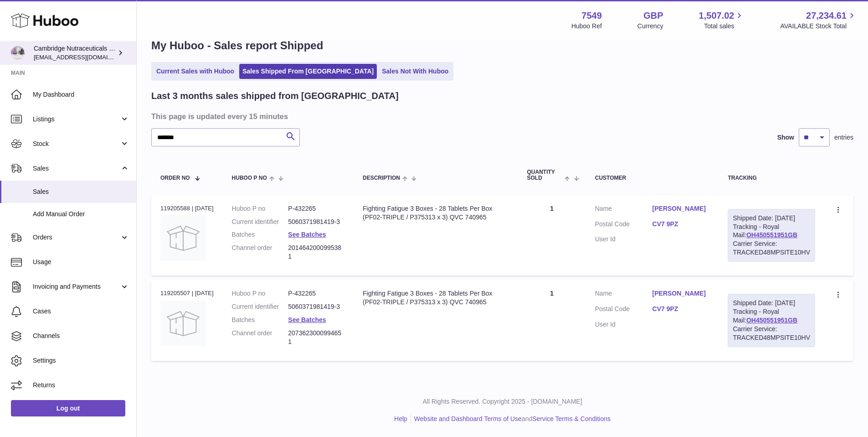 Image resolution: width=868 pixels, height=437 pixels. Describe the element at coordinates (843, 137) in the screenshot. I see `span: entries` at that location.